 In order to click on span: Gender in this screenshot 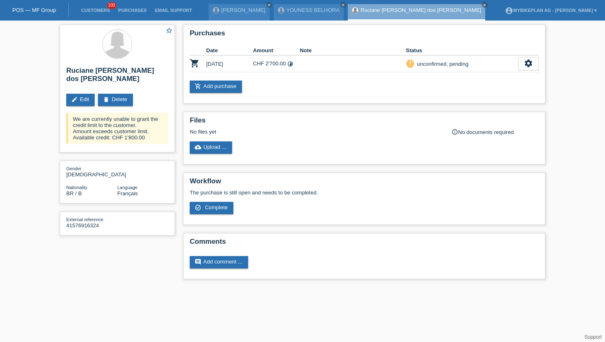, I will do `click(74, 169)`.